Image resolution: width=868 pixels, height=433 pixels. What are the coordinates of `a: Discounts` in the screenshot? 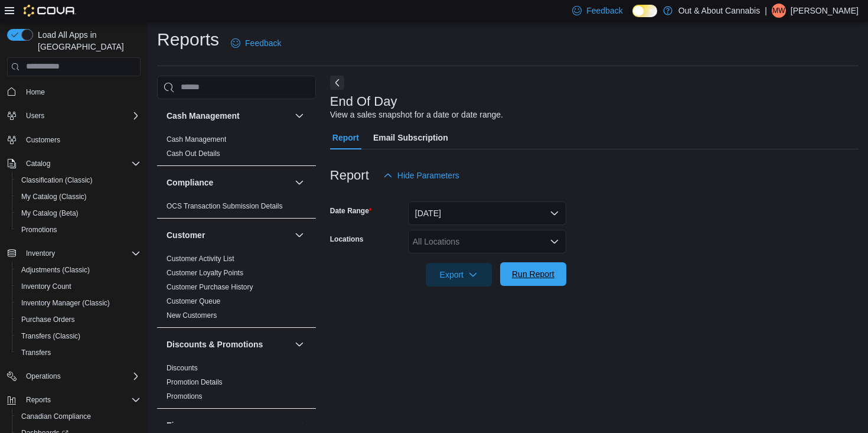 It's located at (182, 368).